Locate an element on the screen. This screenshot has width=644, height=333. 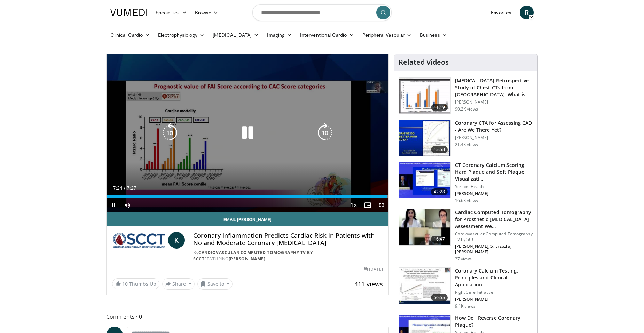
p: 90.2K views is located at coordinates (466, 109).